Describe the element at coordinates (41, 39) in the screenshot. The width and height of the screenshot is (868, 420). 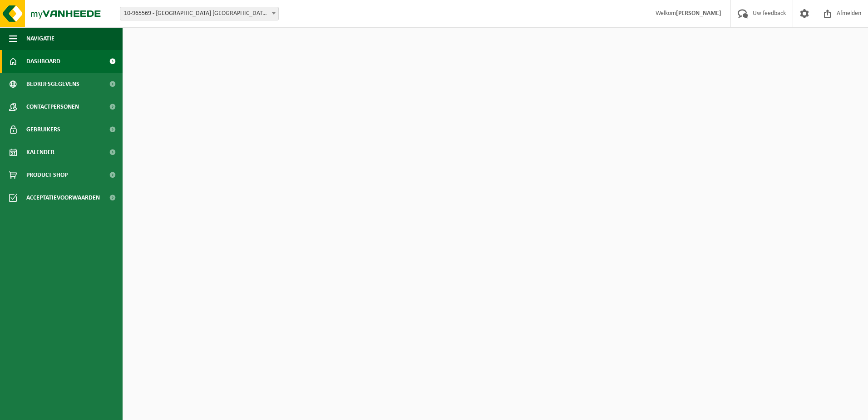
I see `span: Navigatie` at that location.